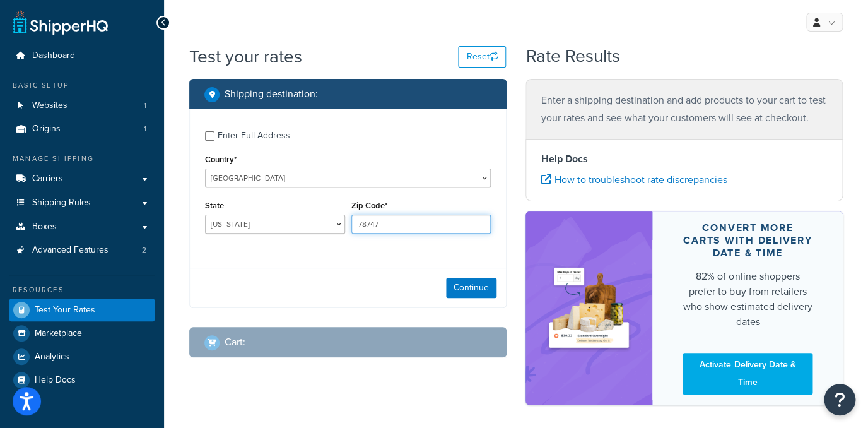  Describe the element at coordinates (50, 105) in the screenshot. I see `span: Websites` at that location.